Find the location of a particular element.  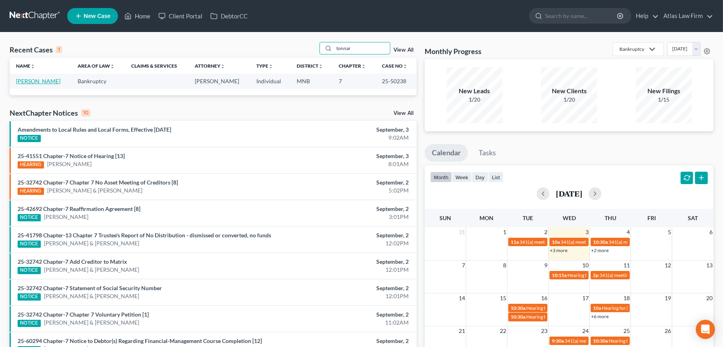

a: Home is located at coordinates (137, 16).